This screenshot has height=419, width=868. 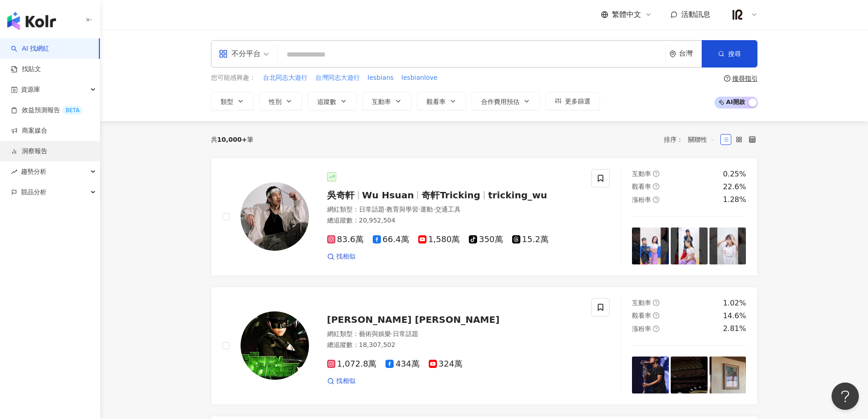 I want to click on span: 關聯性, so click(x=702, y=140).